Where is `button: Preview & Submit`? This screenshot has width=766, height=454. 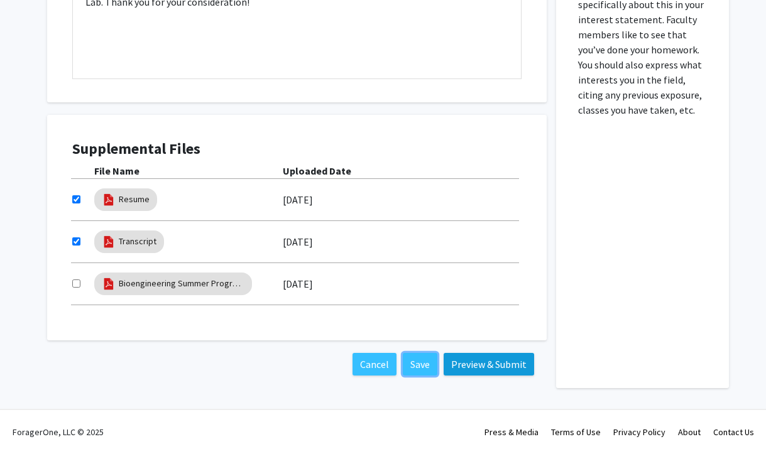 button: Preview & Submit is located at coordinates (489, 364).